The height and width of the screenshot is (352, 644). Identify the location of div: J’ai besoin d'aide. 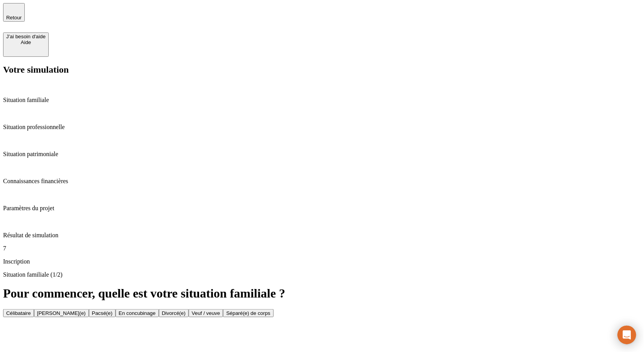
(26, 36).